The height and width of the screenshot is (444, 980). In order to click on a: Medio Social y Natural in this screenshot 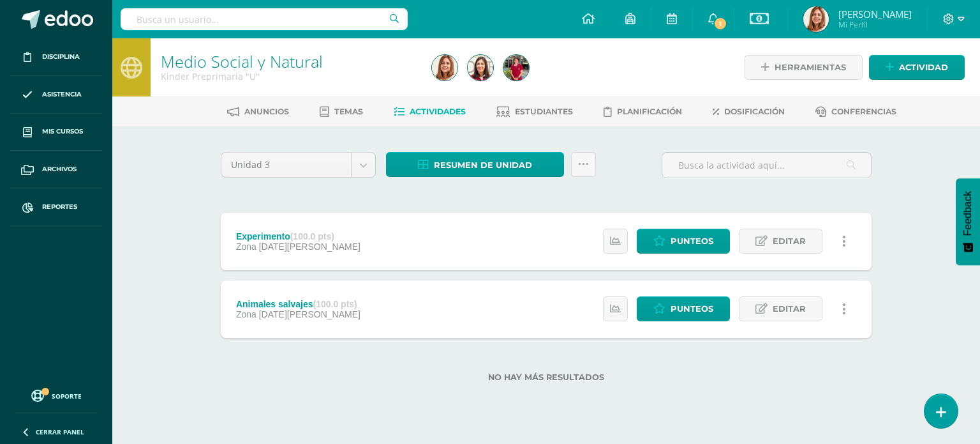, I will do `click(242, 62)`.